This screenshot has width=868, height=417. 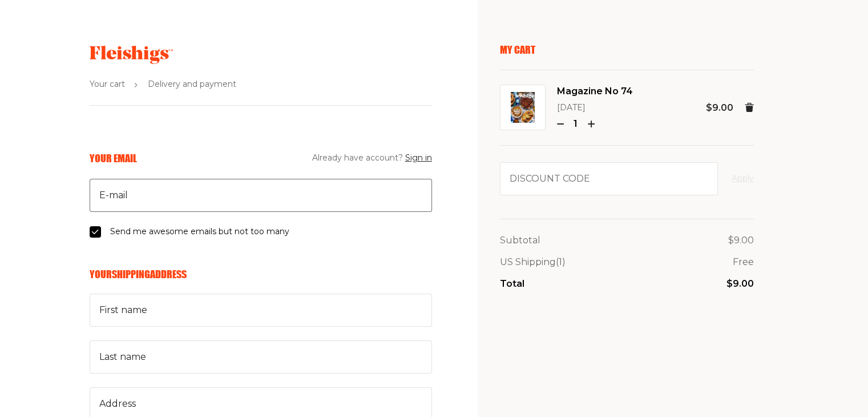 What do you see at coordinates (260, 195) in the screenshot?
I see `input: E-mail` at bounding box center [260, 195].